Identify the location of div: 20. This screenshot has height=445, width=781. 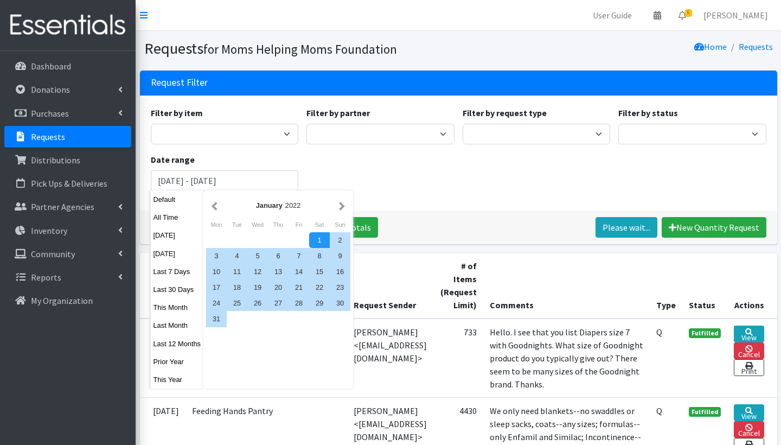
(278, 287).